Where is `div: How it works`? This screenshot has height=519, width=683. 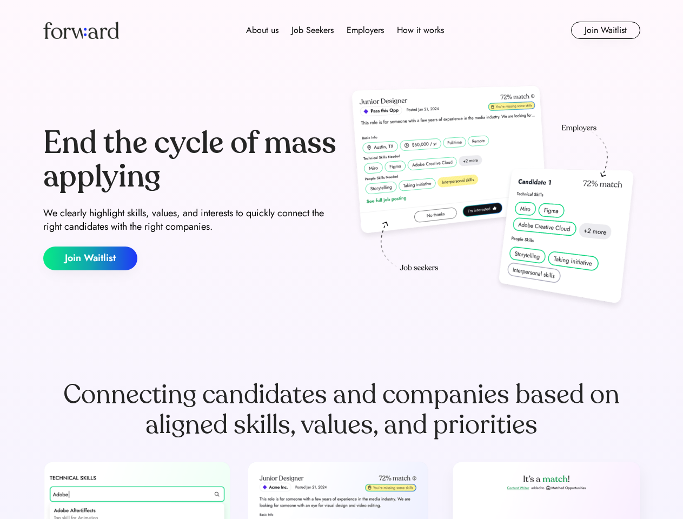 div: How it works is located at coordinates (420, 30).